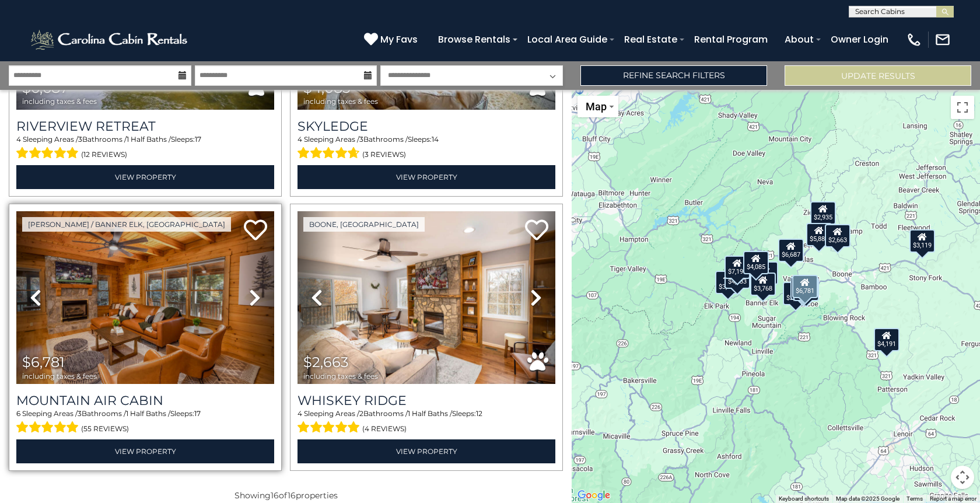 The height and width of the screenshot is (503, 980). What do you see at coordinates (796, 294) in the screenshot?
I see `div: $2,586` at bounding box center [796, 294].